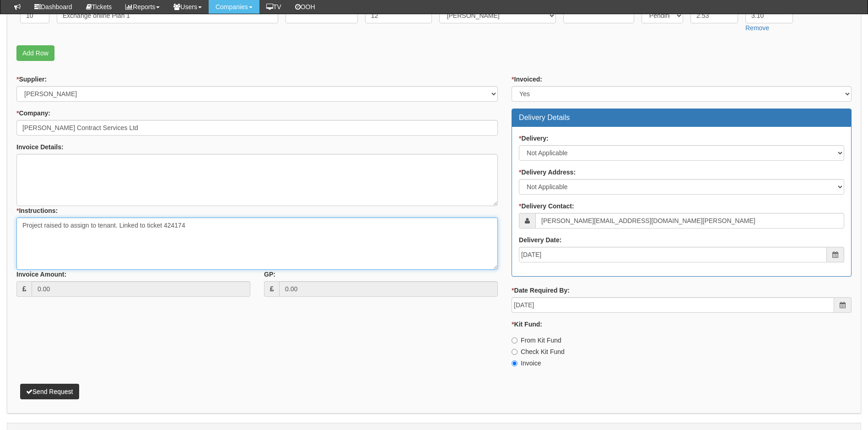 This screenshot has width=868, height=430. I want to click on label: GP:, so click(270, 275).